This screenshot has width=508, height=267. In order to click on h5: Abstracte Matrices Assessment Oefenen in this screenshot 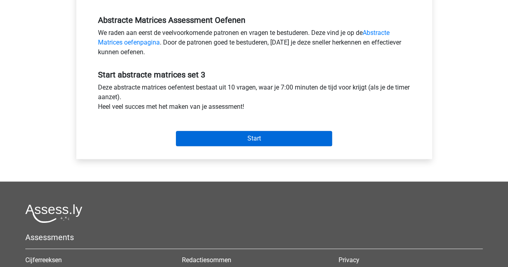, I will do `click(254, 20)`.